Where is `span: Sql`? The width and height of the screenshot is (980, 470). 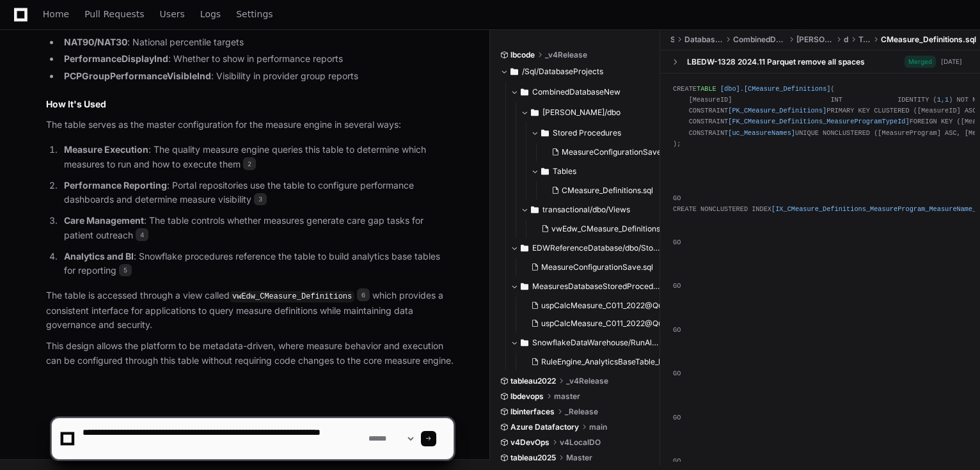
span: Sql is located at coordinates (673, 40).